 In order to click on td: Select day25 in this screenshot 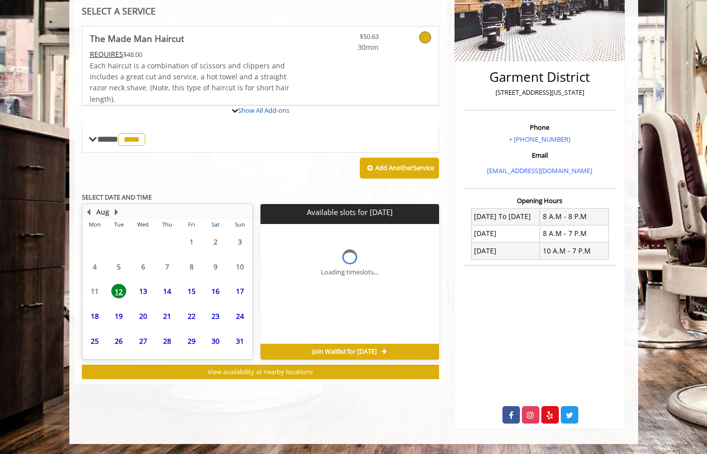, I will do `click(95, 341)`.